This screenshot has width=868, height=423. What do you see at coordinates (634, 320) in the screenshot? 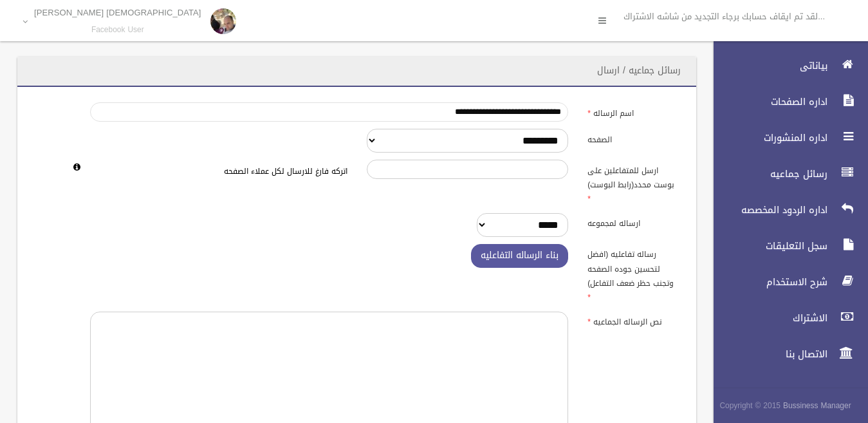
I see `label: نص الرساله الجماعيه` at bounding box center [634, 320].